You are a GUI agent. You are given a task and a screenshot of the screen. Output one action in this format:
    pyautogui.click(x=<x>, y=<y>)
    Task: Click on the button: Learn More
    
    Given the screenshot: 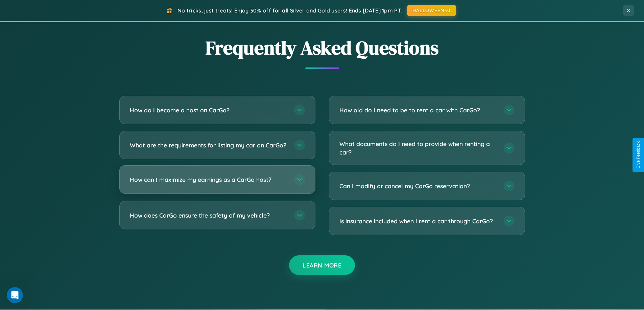 What is the action you would take?
    pyautogui.click(x=322, y=265)
    